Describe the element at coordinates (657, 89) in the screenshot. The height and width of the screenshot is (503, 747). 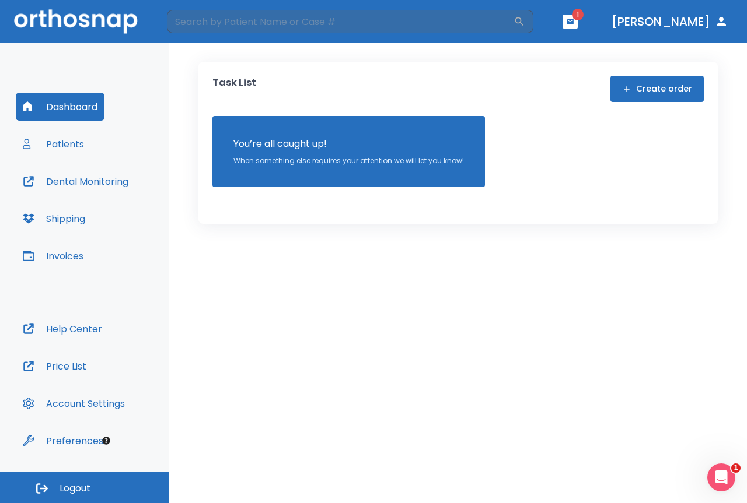
I see `button: Create order` at that location.